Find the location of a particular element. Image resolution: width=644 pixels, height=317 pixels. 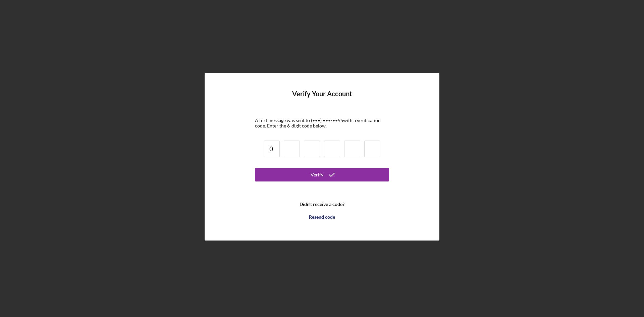

div: Verify is located at coordinates (317, 175).